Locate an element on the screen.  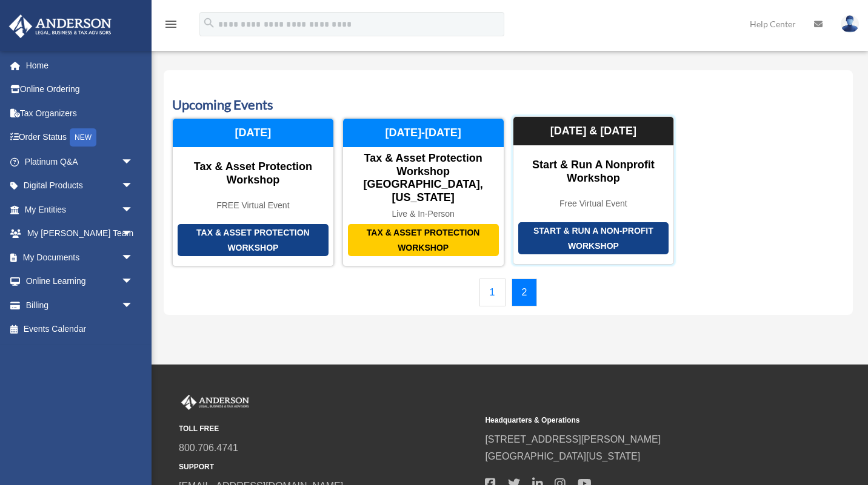
i: menu is located at coordinates (171, 25).